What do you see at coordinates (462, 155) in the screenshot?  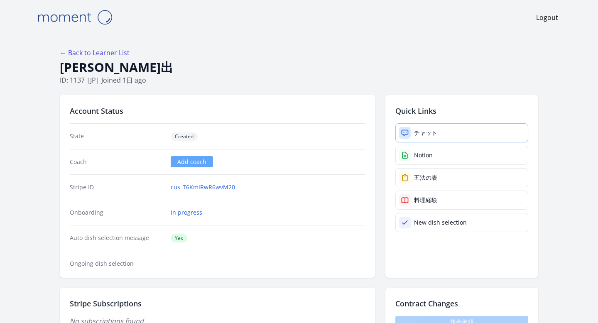 I see `a: Notion` at bounding box center [462, 155].